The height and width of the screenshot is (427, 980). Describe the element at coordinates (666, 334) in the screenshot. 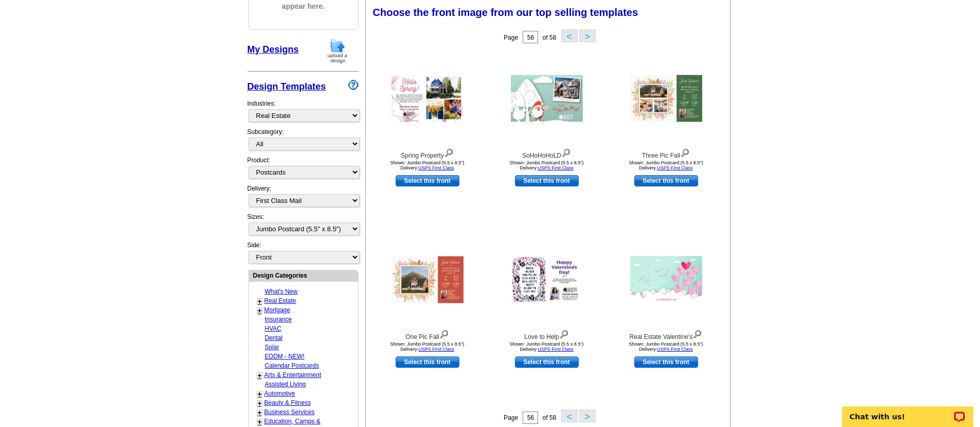

I see `div: Real Estate Valentine's` at that location.